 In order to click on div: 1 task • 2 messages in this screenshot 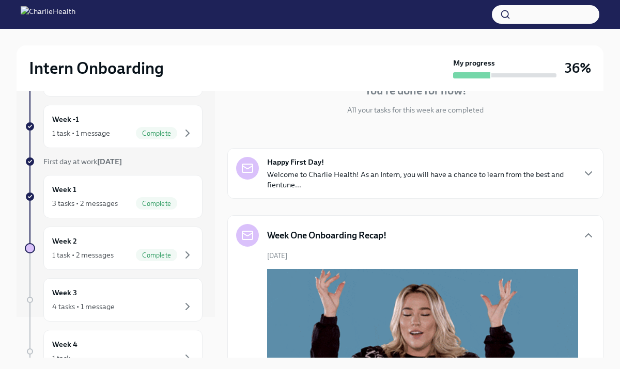, I will do `click(83, 255)`.